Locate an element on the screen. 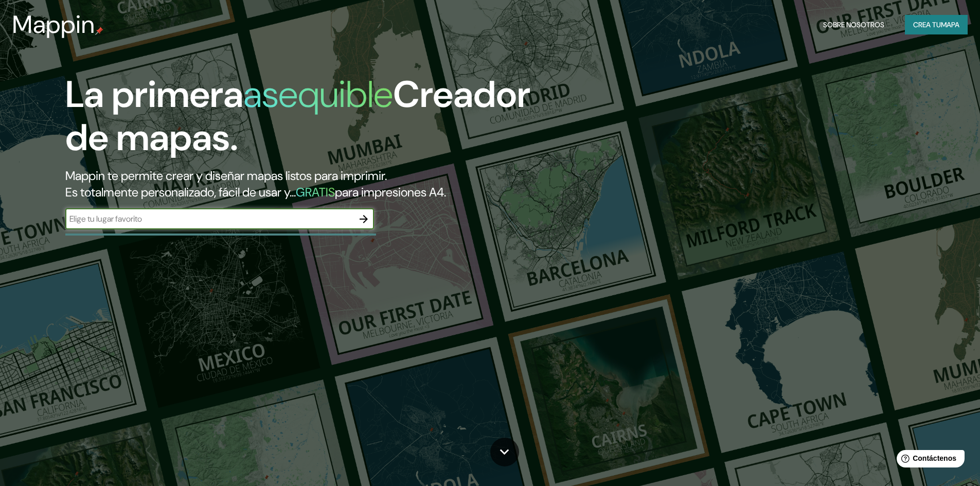 The height and width of the screenshot is (486, 980). button: Sobre nosotros is located at coordinates (853, 24).